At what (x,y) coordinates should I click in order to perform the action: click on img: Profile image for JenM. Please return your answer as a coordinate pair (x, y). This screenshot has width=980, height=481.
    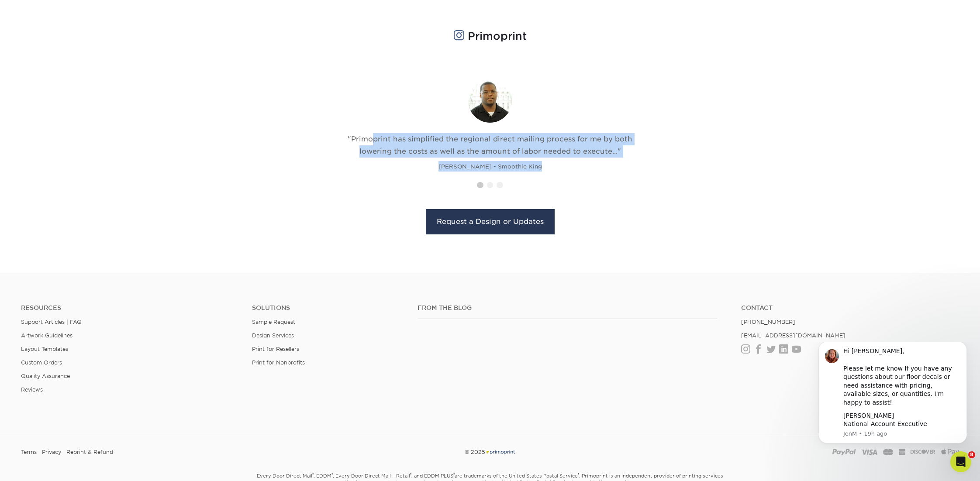
    Looking at the image, I should click on (27, 14).